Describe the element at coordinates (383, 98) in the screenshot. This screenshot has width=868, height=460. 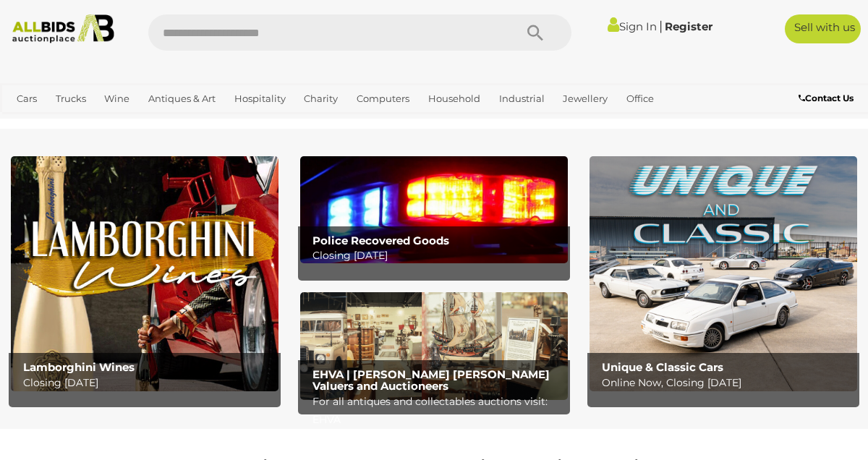
I see `a: Computers` at that location.